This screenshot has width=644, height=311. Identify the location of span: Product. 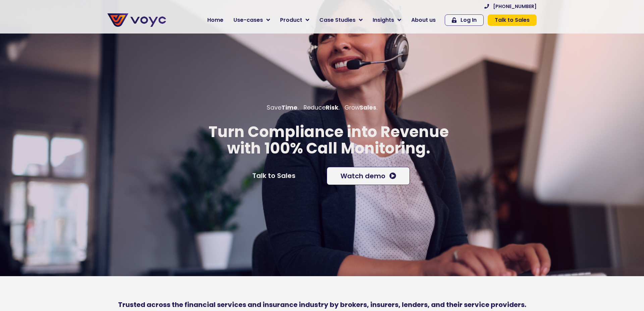
(291, 20).